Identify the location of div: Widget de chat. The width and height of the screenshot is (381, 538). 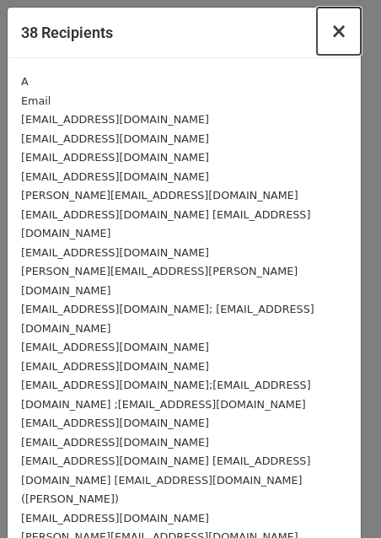
(339, 498).